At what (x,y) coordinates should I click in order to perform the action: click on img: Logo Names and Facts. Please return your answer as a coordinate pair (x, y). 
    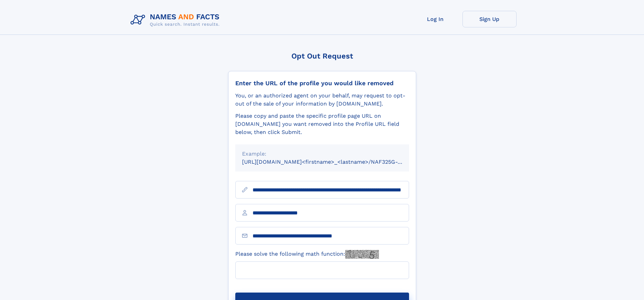
    Looking at the image, I should click on (176, 20).